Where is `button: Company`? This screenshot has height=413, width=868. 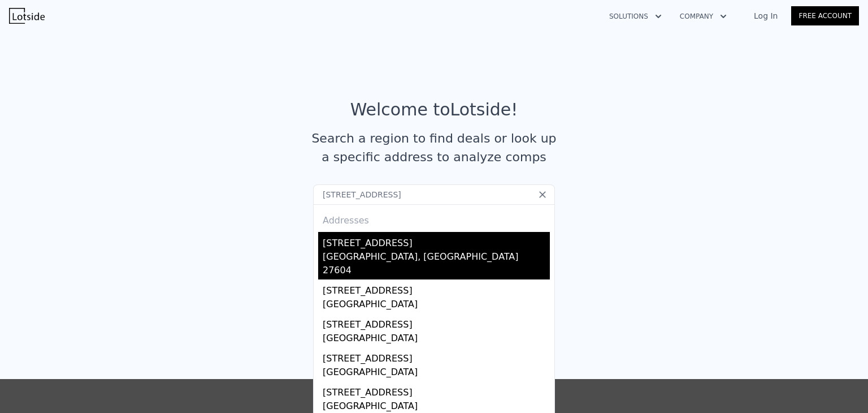
button: Company is located at coordinates (703, 16).